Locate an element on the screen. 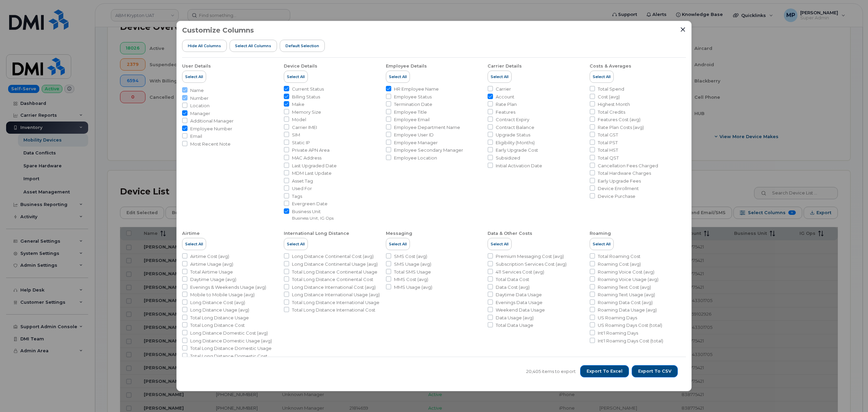  span: Daytime Usage (avg) is located at coordinates (213, 279).